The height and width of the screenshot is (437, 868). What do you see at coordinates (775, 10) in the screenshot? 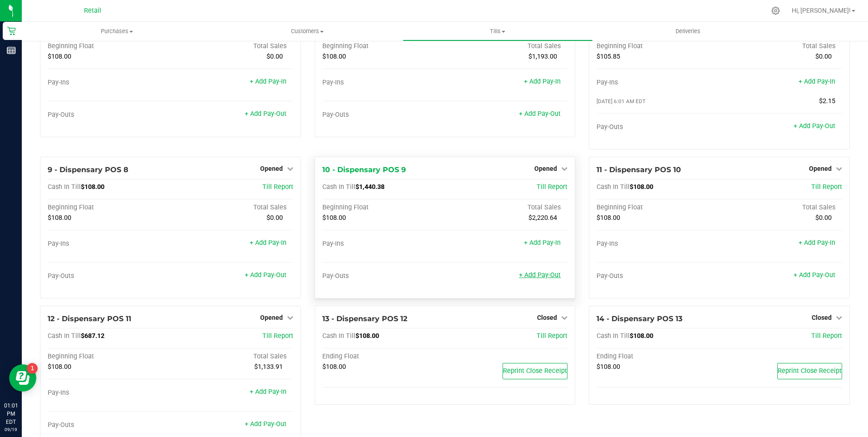
I see `div: Manage settings` at bounding box center [775, 10].